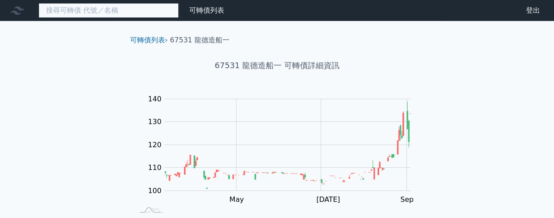 The width and height of the screenshot is (554, 218). What do you see at coordinates (283, 149) in the screenshot?
I see `g: Chart` at bounding box center [283, 149].